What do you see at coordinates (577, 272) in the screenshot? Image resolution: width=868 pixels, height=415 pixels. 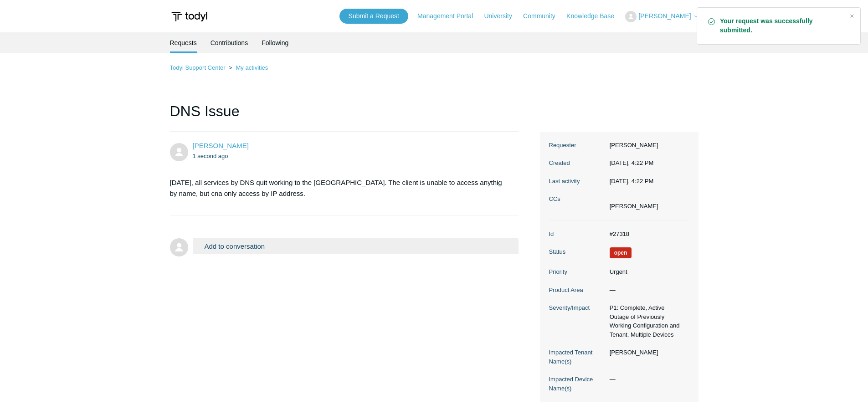 I see `dt: Priority` at bounding box center [577, 272].